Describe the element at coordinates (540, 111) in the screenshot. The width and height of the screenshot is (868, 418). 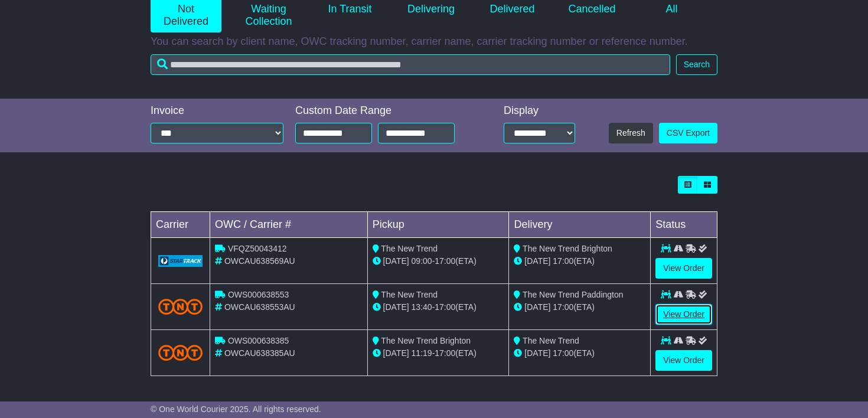
I see `div: Display` at that location.